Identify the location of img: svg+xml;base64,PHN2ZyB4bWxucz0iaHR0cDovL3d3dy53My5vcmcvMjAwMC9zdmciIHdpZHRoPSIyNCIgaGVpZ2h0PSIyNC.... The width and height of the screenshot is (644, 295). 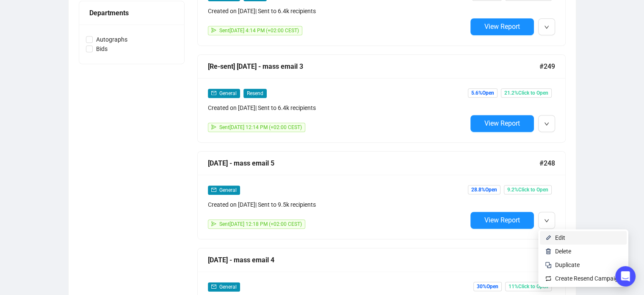
(549, 264).